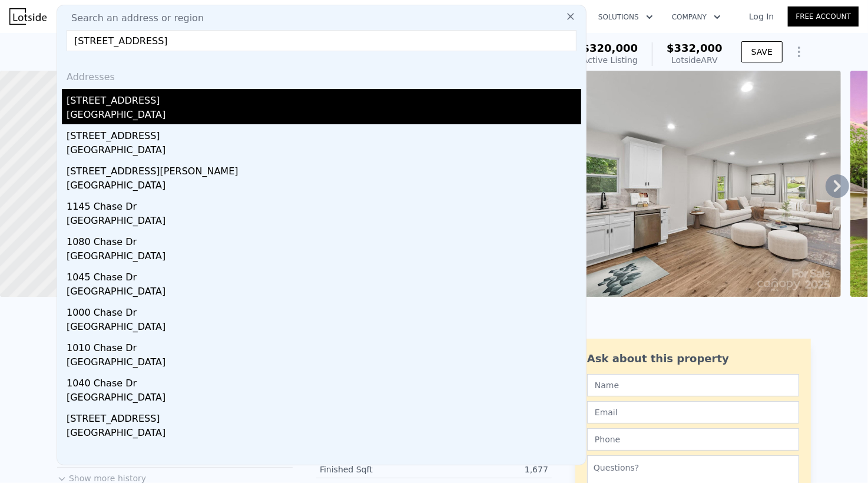 This screenshot has height=483, width=868. I want to click on div: Finished Sqft, so click(377, 470).